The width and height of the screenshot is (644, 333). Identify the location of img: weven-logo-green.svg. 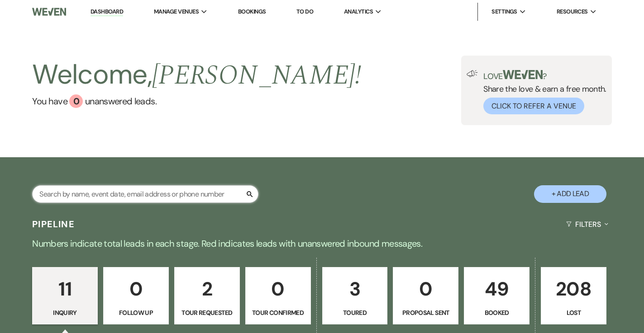
(523, 75).